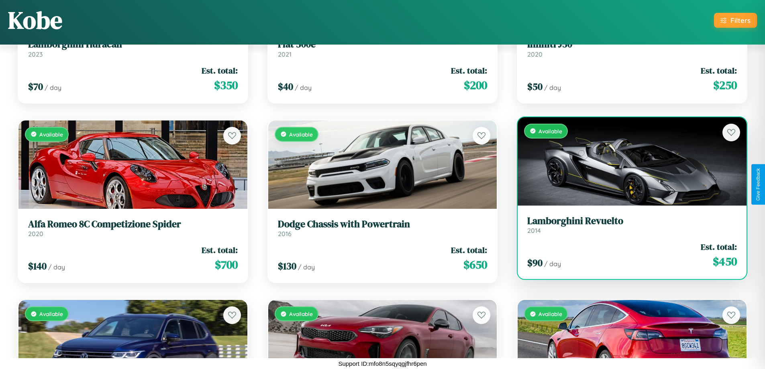 This screenshot has width=765, height=369. I want to click on span: $ 650, so click(475, 265).